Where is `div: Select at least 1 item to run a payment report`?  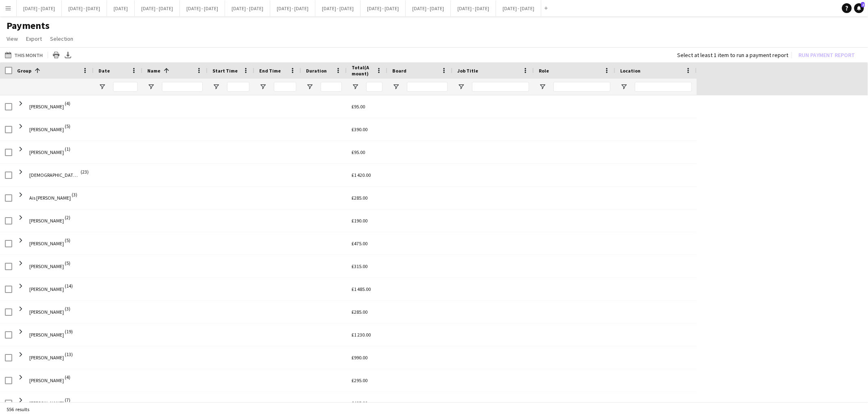 div: Select at least 1 item to run a payment report is located at coordinates (732, 55).